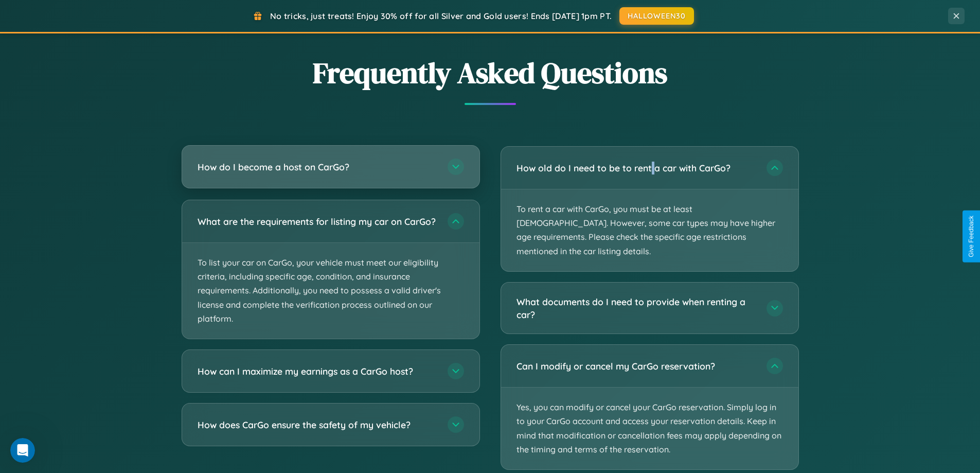 Image resolution: width=980 pixels, height=473 pixels. I want to click on p: To list your car on CarGo, your vehicle must meet our eligibility criteria, including specific ag..., so click(331, 291).